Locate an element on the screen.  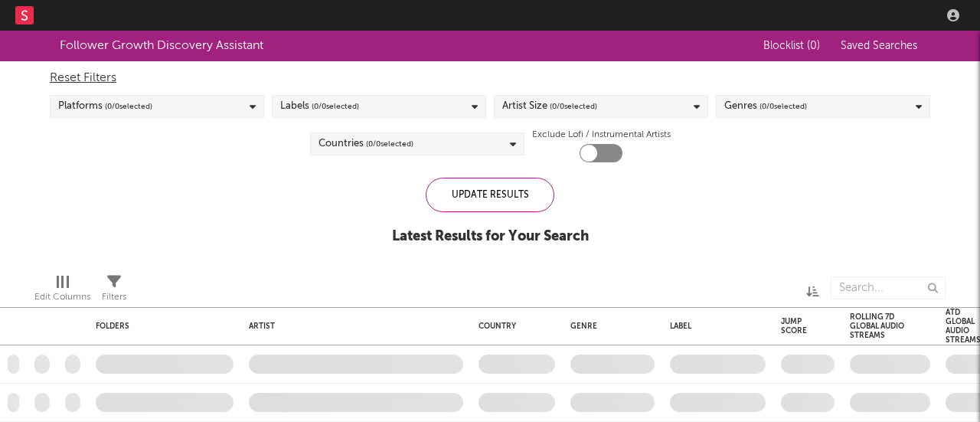
button: Saved Searches is located at coordinates (878, 46).